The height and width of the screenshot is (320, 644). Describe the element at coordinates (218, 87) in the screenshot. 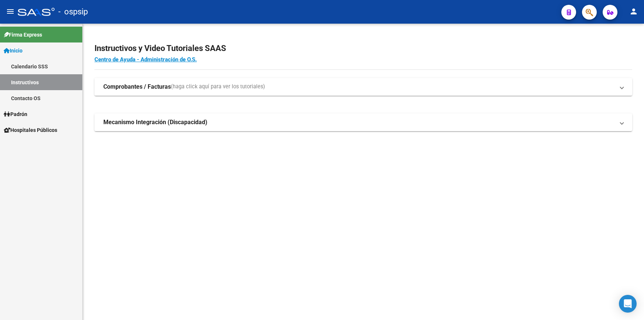

I see `span: (haga click aquí para ver los tutoriales)` at that location.